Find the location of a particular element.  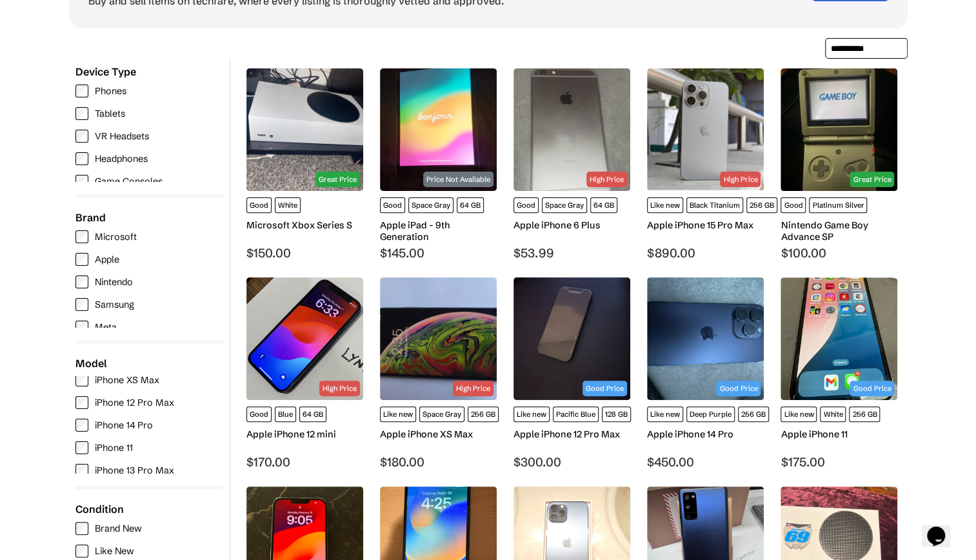

input: Meta is located at coordinates (82, 327).